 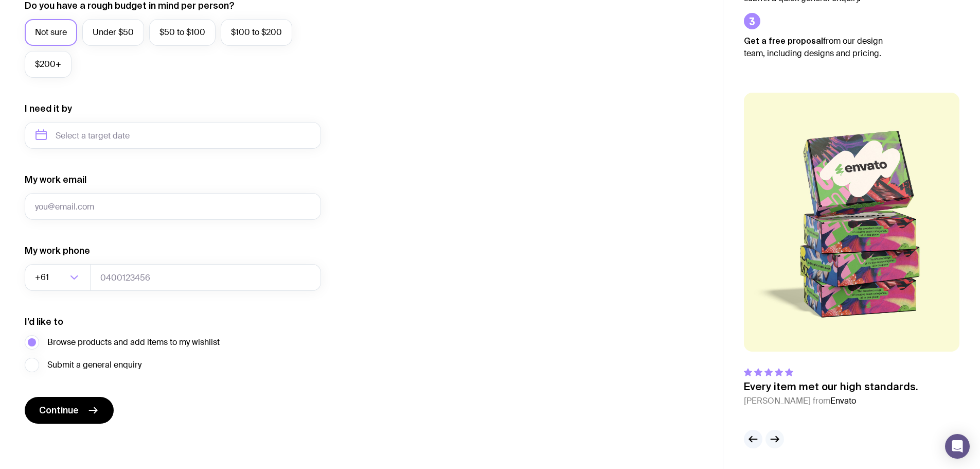 What do you see at coordinates (257, 32) in the screenshot?
I see `label: $100 to $200` at bounding box center [257, 32].